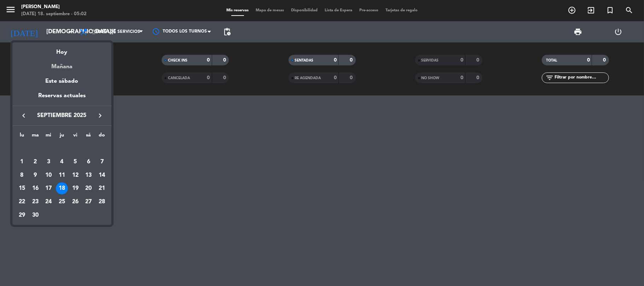  I want to click on td: 11 de septiembre de 2025, so click(62, 176).